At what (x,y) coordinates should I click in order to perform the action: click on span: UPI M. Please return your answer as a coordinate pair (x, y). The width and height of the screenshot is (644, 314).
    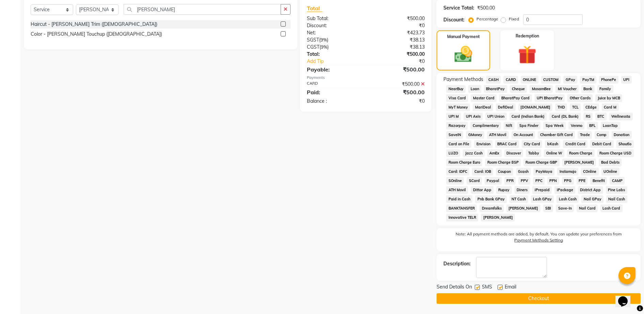
    Looking at the image, I should click on (453, 116).